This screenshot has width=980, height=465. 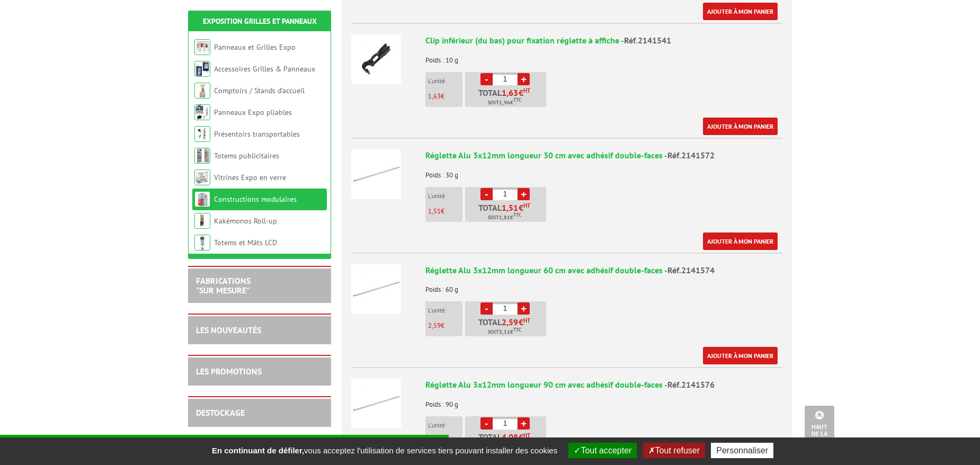 What do you see at coordinates (202, 134) in the screenshot?
I see `img: Présentoirs transportables` at bounding box center [202, 134].